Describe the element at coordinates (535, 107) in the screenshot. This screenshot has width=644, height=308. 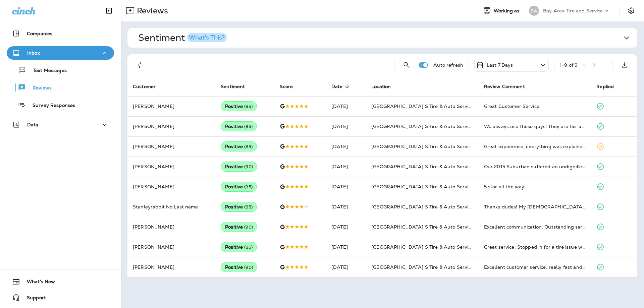
I see `div: Great Customer Service` at that location.